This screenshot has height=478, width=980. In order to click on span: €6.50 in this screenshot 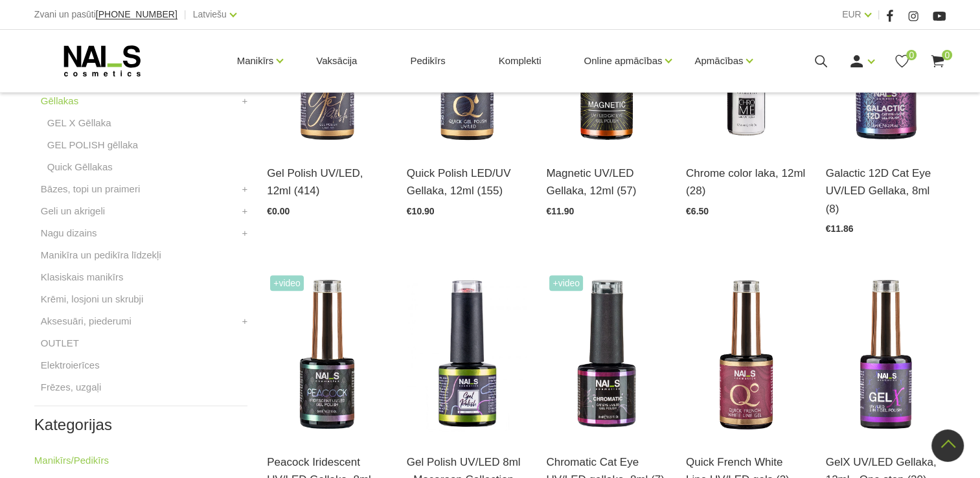, I will do `click(697, 211)`.